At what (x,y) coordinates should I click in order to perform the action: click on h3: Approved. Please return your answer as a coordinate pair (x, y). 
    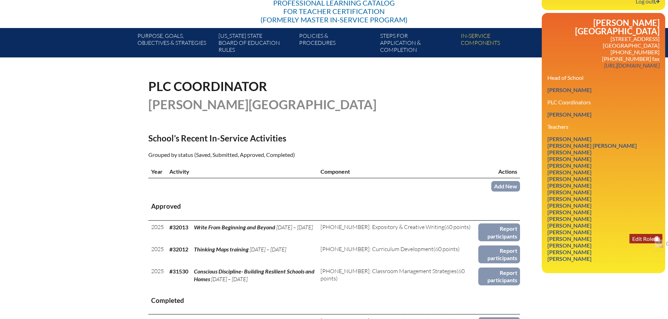
    Looking at the image, I should click on (334, 207).